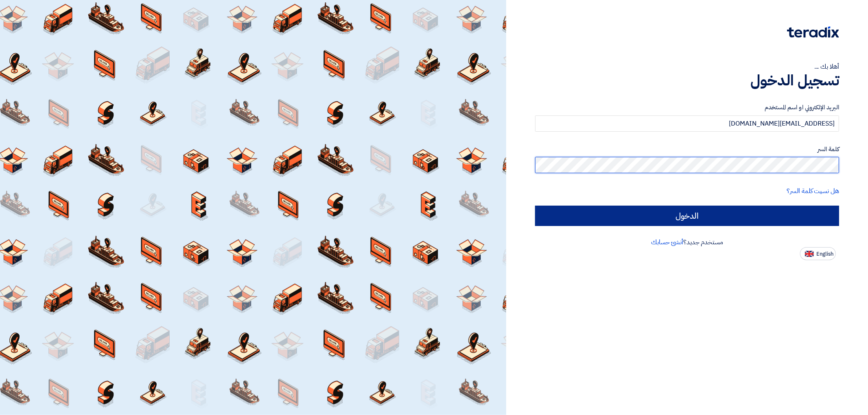 This screenshot has width=868, height=415. Describe the element at coordinates (686, 66) in the screenshot. I see `div: أهلا بك ...` at that location.